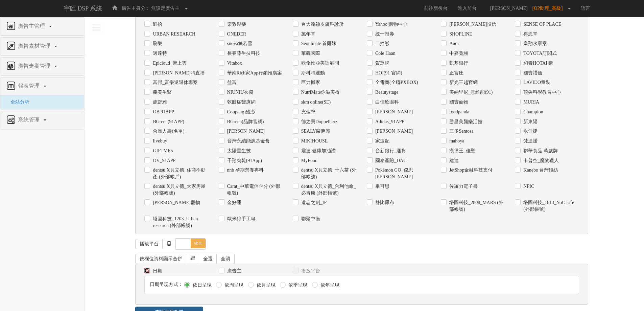 Image resolution: width=644 pixels, height=311 pixels. I want to click on label: Carat_中華電信企分 (外部帳號), so click(254, 190).